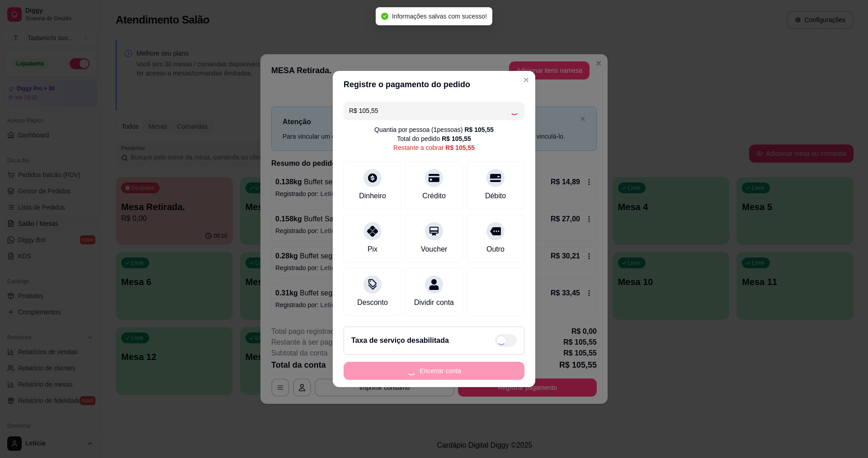  Describe the element at coordinates (434, 303) in the screenshot. I see `div: Dividir conta` at that location.